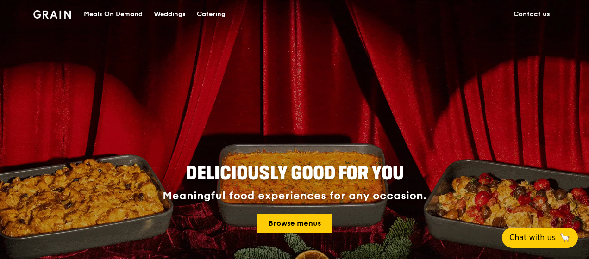  I want to click on a: Weddings, so click(170, 14).